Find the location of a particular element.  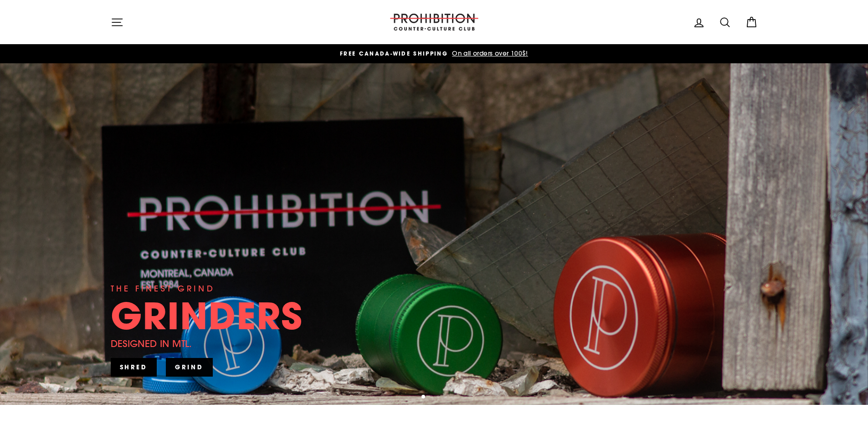

div: GRINDERS is located at coordinates (207, 315).